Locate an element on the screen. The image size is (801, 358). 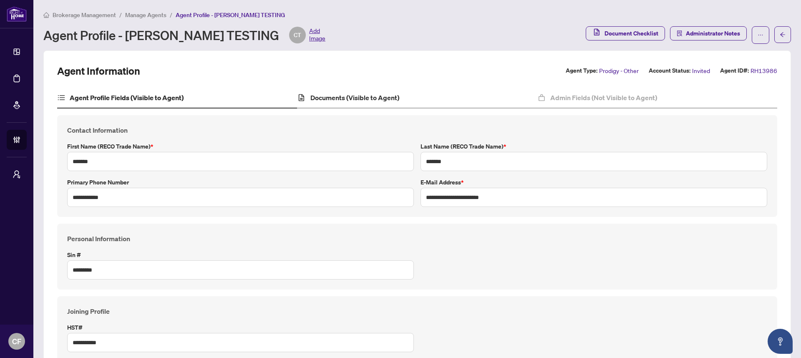
h4: Personal Information is located at coordinates (417, 238).